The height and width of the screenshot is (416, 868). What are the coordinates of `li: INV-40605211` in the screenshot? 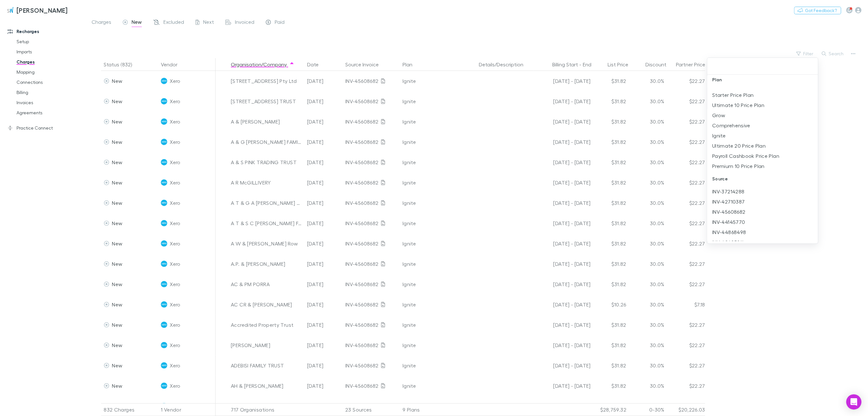 It's located at (763, 242).